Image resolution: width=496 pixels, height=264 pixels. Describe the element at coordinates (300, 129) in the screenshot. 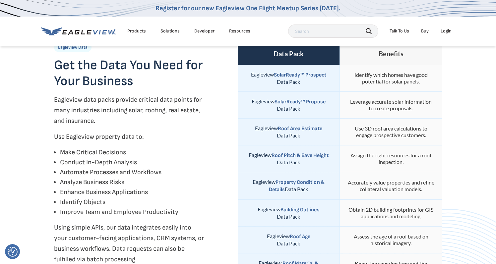

I see `strong: Roof Area Estimate` at that location.